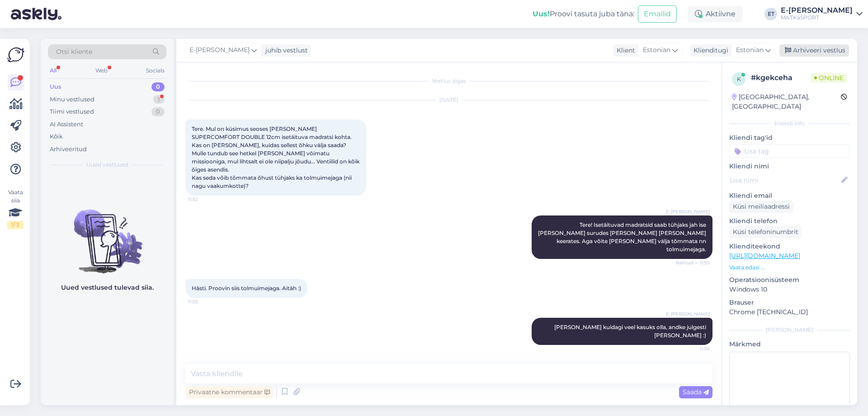  What do you see at coordinates (789, 123) in the screenshot?
I see `div: Kliendi info` at bounding box center [789, 123].